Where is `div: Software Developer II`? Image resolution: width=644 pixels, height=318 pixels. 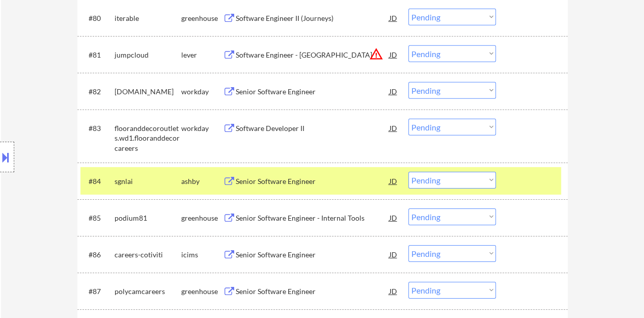 div: Software Developer II is located at coordinates (312, 129).